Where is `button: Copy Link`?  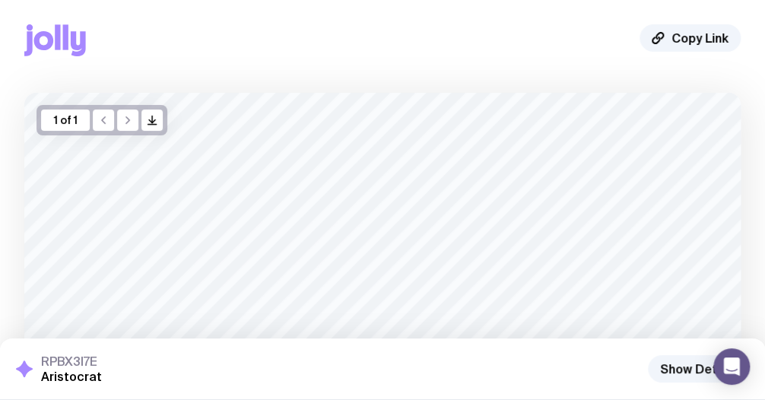
button: Copy Link is located at coordinates (690, 38).